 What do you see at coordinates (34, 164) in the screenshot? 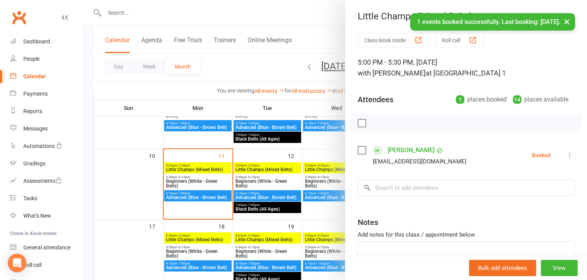
I see `div: Gradings` at bounding box center [34, 164].